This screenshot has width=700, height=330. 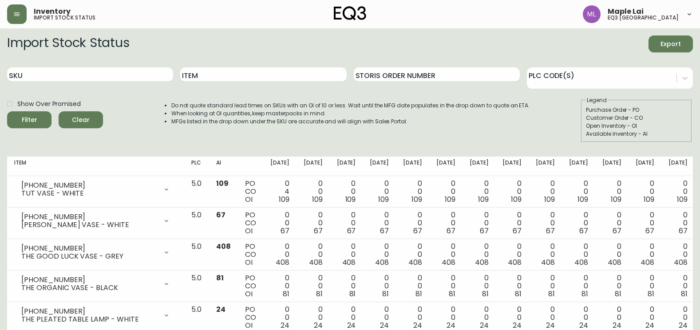 What do you see at coordinates (197, 166) in the screenshot?
I see `th: PLC` at bounding box center [197, 166].